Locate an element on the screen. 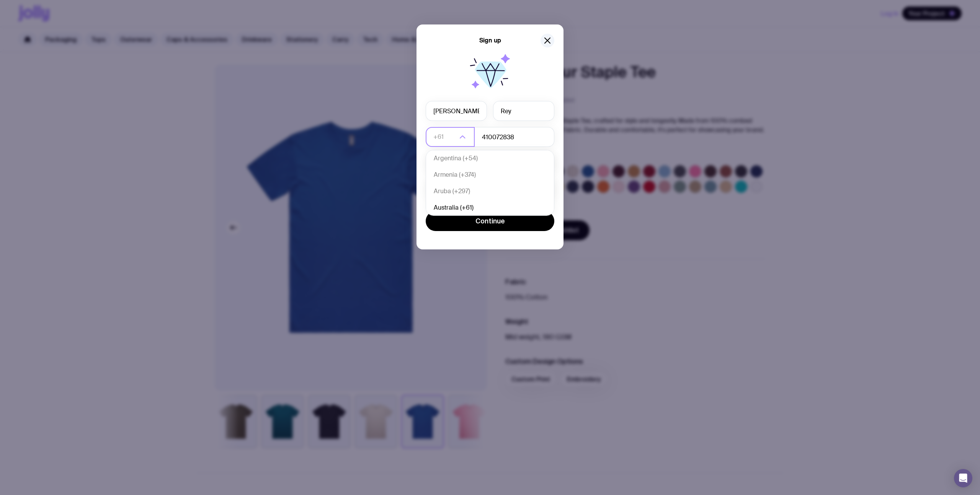 The image size is (980, 495). button: Continue is located at coordinates (490, 221).